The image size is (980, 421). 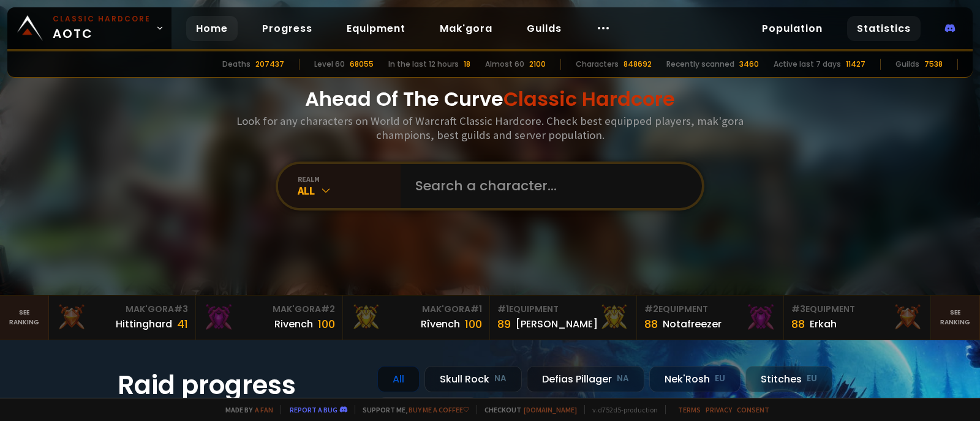 What do you see at coordinates (123, 318) in the screenshot?
I see `a: Mak'Gora#3Hittinghard41` at bounding box center [123, 318].